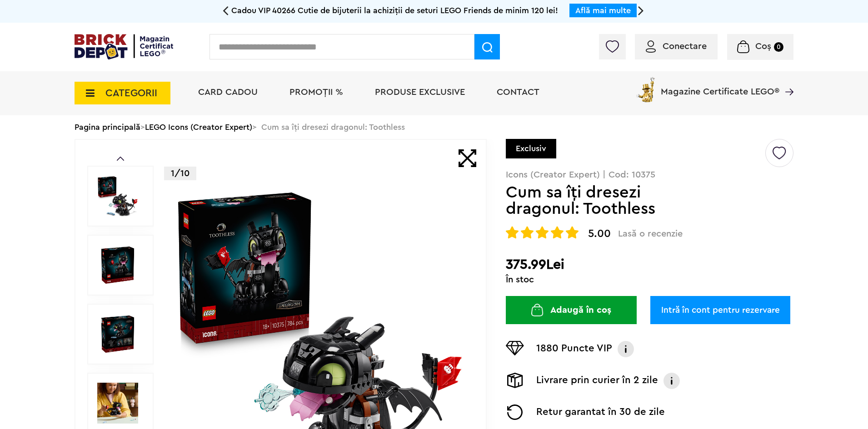 The width and height of the screenshot is (868, 429). What do you see at coordinates (672, 381) in the screenshot?
I see `img: Info livrare prin curier` at bounding box center [672, 381].